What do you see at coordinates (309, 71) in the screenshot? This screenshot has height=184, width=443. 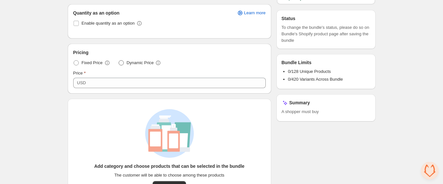 I see `span: 0/128 Unique Products` at bounding box center [309, 71].